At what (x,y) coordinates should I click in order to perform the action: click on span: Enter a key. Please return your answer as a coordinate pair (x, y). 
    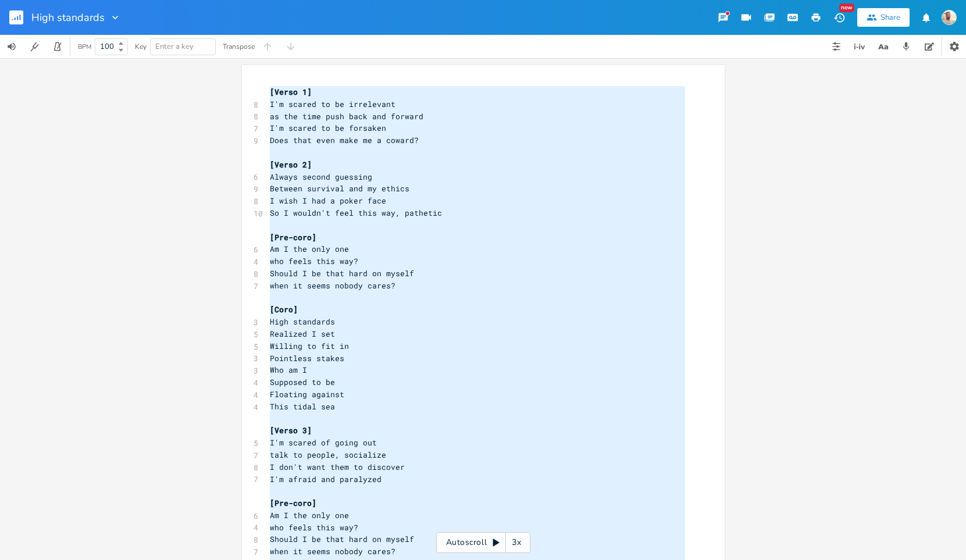
    Looking at the image, I should click on (175, 46).